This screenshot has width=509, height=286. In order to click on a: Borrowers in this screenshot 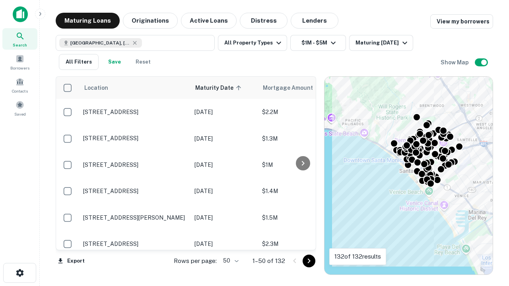, I will do `click(20, 62)`.